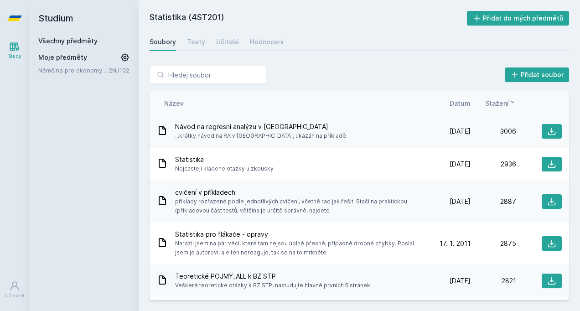 This screenshot has width=580, height=311. What do you see at coordinates (494, 281) in the screenshot?
I see `div: 2821` at bounding box center [494, 281].